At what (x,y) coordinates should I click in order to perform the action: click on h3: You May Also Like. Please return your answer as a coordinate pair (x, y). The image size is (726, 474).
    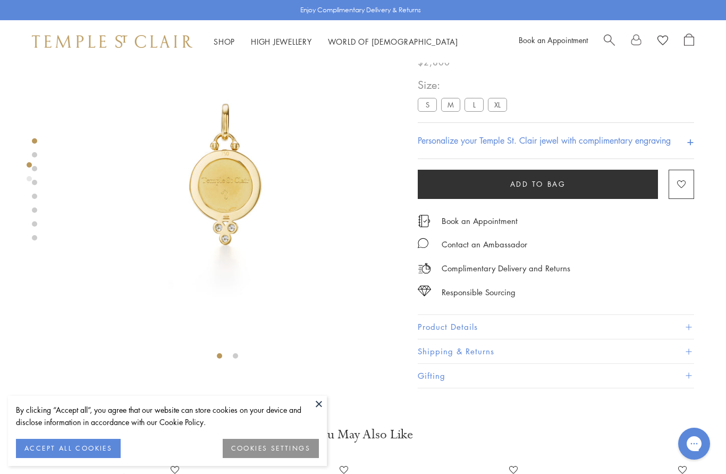
    Looking at the image, I should click on (363, 434).